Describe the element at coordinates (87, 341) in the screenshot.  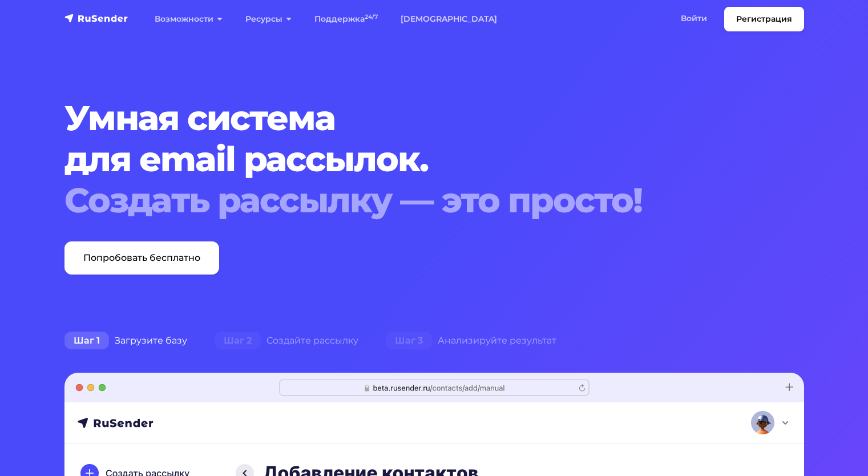
I see `span: Шаг 1` at that location.